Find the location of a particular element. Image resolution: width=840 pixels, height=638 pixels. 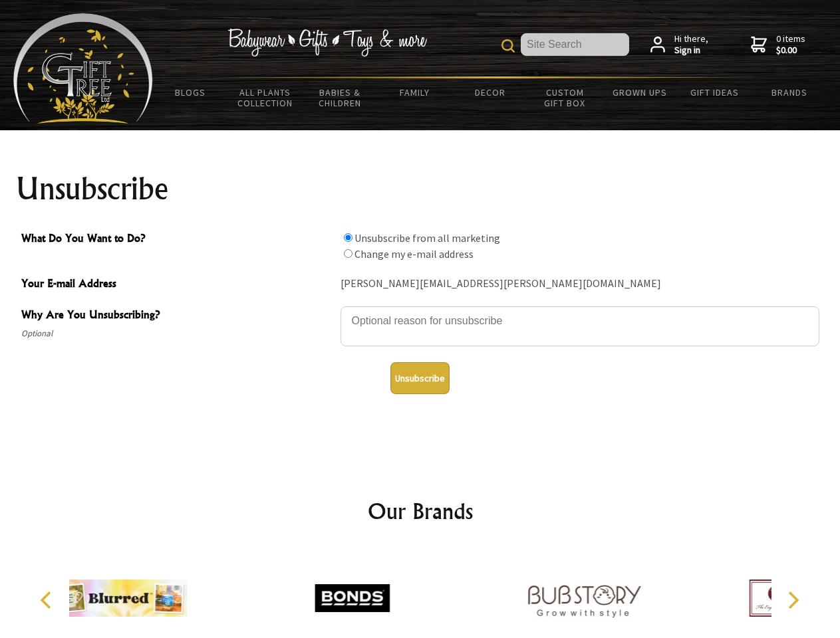

button: Unsubscribe is located at coordinates (419, 378).